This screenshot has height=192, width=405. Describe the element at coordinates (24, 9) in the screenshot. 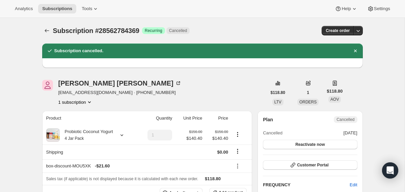

I see `span: Analytics` at that location.